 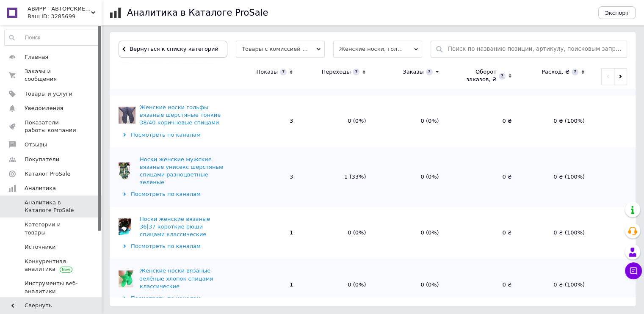 I want to click on div: Оборот заказов, ₴, so click(x=476, y=76).